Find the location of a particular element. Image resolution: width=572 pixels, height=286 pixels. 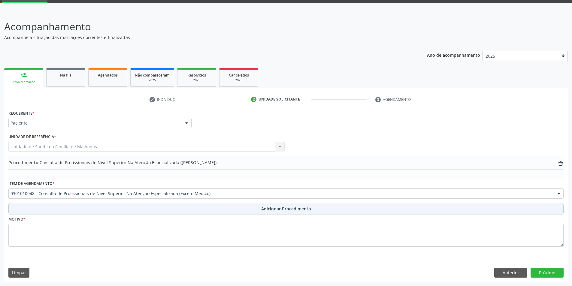

div: person_add is located at coordinates (24, 75).